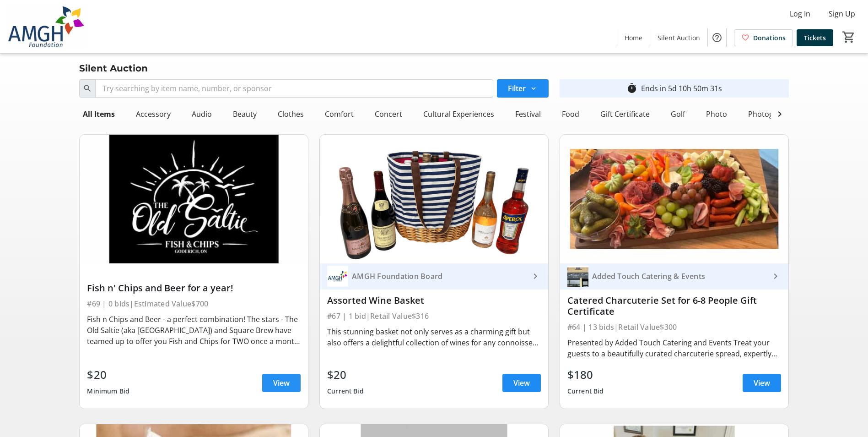 This screenshot has width=868, height=437. I want to click on div: This stunning basket not only serves as a charming gift but also offers a delightful collection o..., so click(434, 337).